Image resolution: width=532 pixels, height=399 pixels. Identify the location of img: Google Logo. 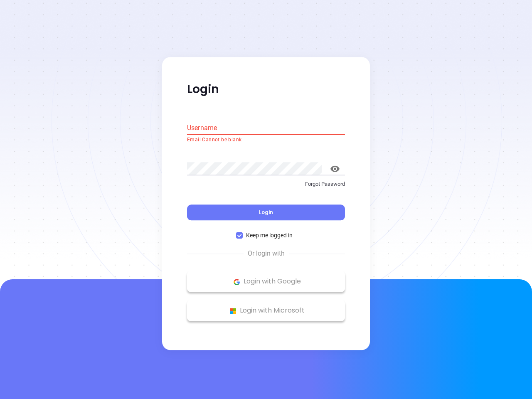
(236, 282).